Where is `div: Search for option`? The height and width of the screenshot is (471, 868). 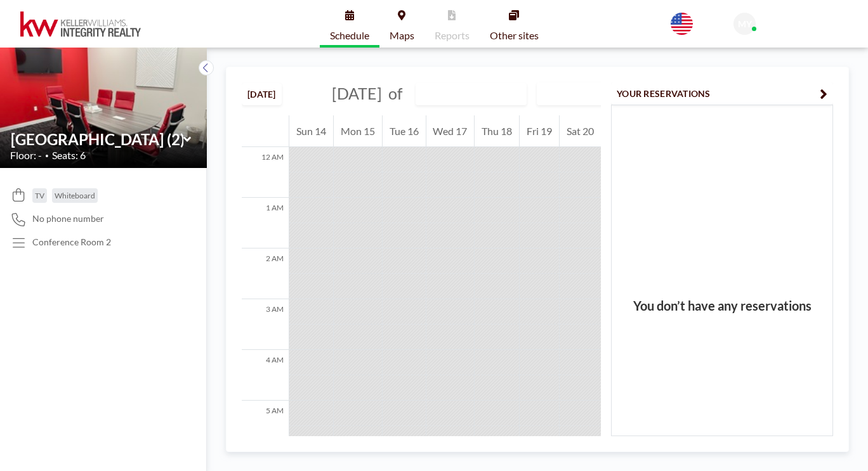 div: Search for option is located at coordinates (592, 94).